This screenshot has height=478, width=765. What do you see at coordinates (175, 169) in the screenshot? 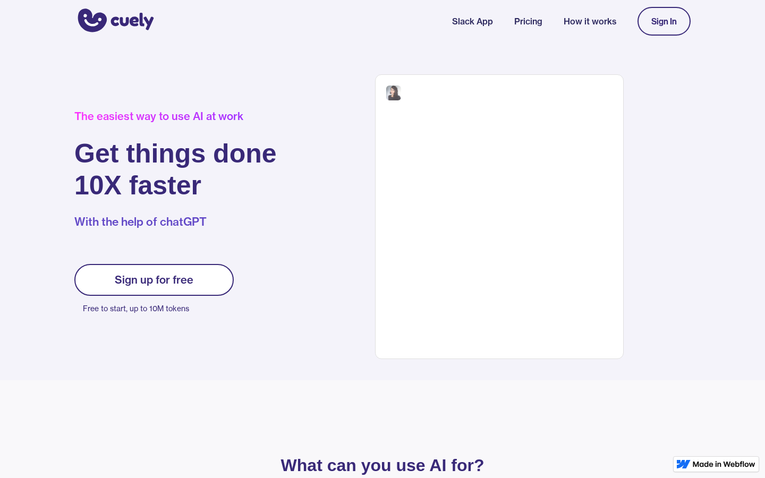
I see `h1: Get things done 10X faster` at bounding box center [175, 169].